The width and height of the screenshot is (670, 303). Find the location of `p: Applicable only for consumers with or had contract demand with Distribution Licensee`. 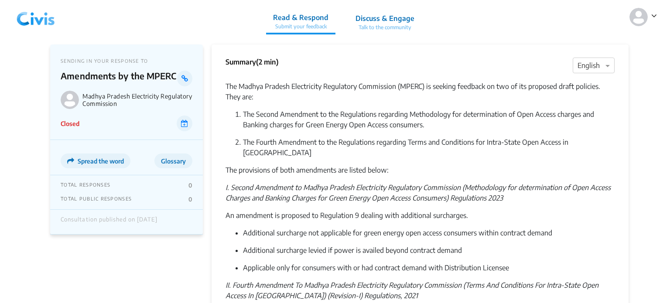

p: Applicable only for consumers with or had contract demand with Distribution Licensee is located at coordinates (429, 268).